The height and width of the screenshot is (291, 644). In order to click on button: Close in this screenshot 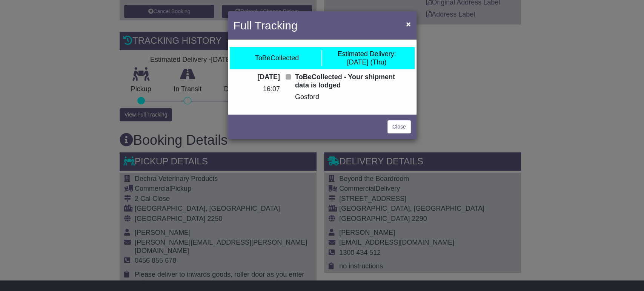, I will do `click(408, 24)`.